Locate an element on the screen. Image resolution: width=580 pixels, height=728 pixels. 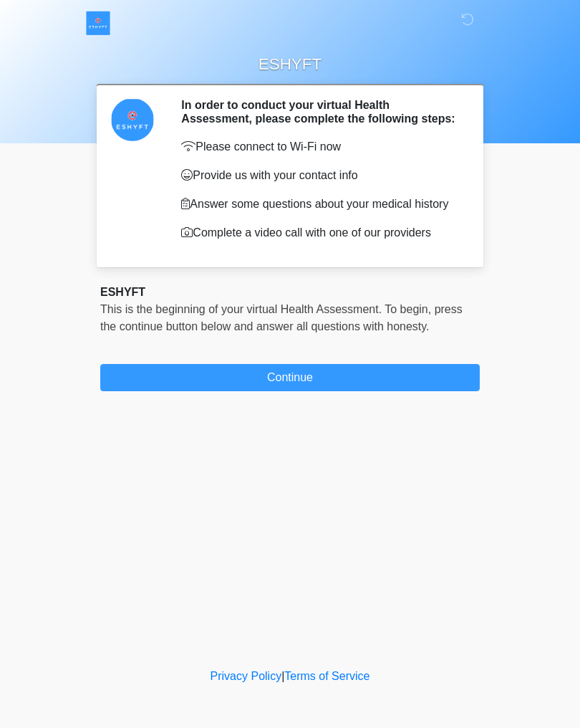
p: Please connect to Wi-Fi now is located at coordinates (319, 147).